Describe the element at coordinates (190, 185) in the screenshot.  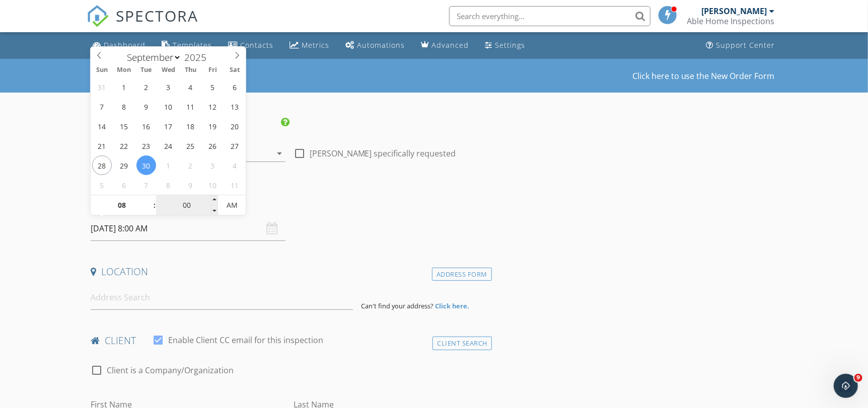
I see `span: October 9, 2025` at that location.